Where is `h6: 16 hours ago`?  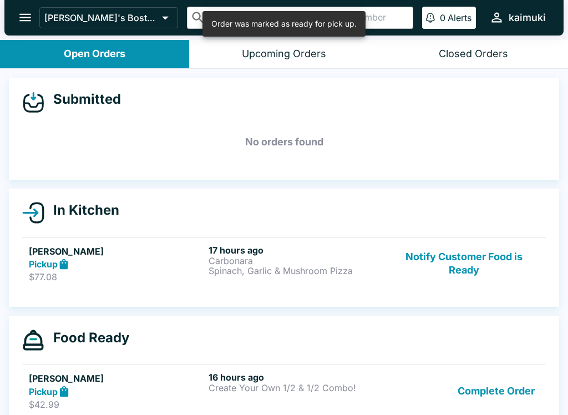 h6: 16 hours ago is located at coordinates (296, 377).